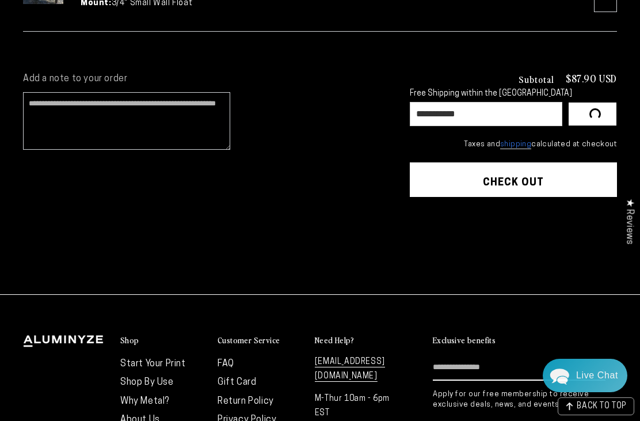 This screenshot has height=421, width=640. What do you see at coordinates (357, 340) in the screenshot?
I see `summary: Need Help?` at bounding box center [357, 340].